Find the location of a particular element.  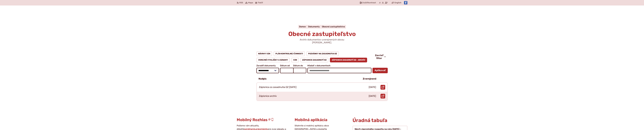

span: English is located at coordinates (398, 3).